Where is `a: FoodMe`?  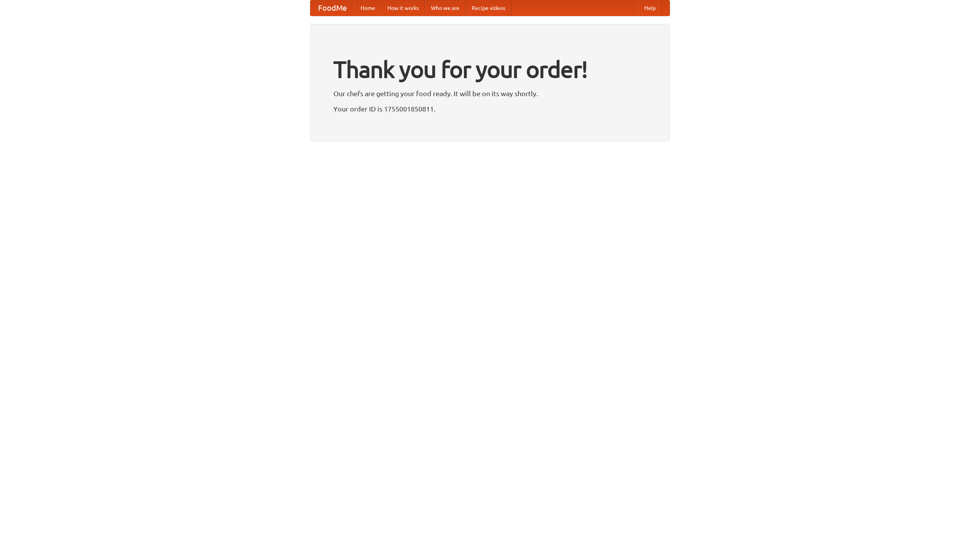 a: FoodMe is located at coordinates (332, 8).